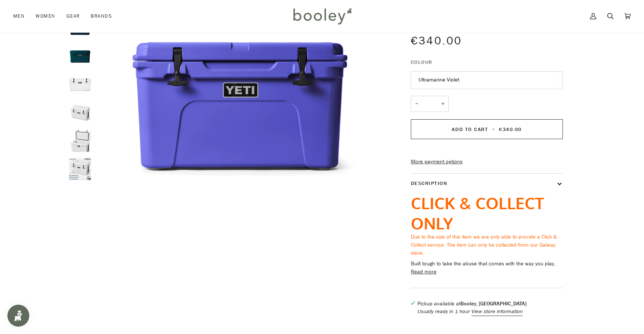  What do you see at coordinates (472, 304) in the screenshot?
I see `p: Pickup available at` at bounding box center [472, 304].